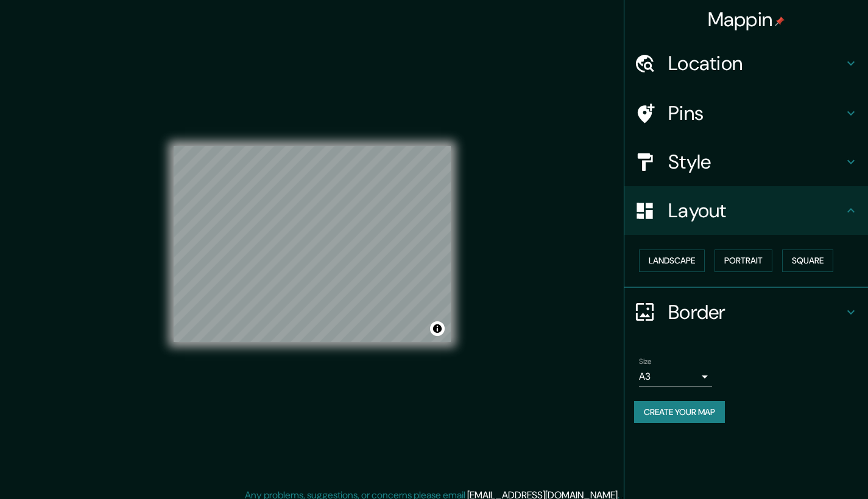  Describe the element at coordinates (745, 161) in the screenshot. I see `div: Style` at that location.